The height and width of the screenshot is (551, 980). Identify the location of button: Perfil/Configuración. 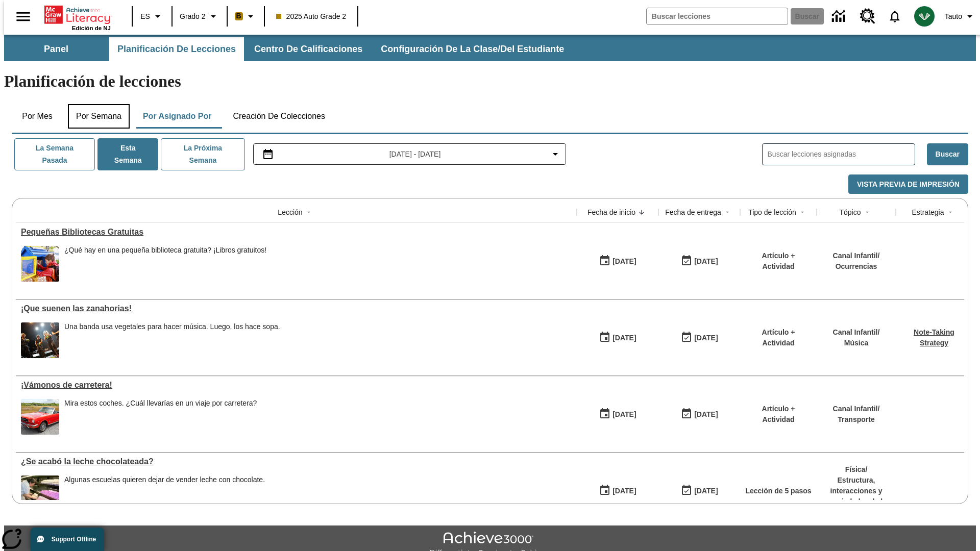
(960, 17).